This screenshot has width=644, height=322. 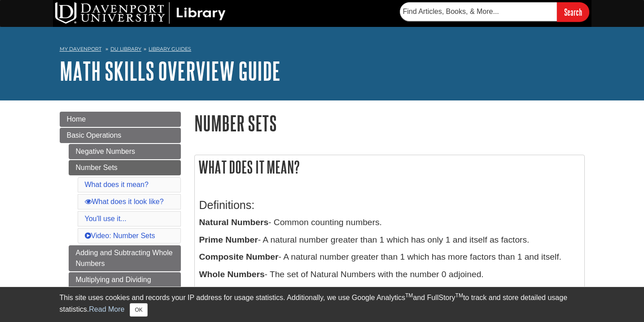 What do you see at coordinates (389, 167) in the screenshot?
I see `h2: What does it mean?` at bounding box center [389, 167].